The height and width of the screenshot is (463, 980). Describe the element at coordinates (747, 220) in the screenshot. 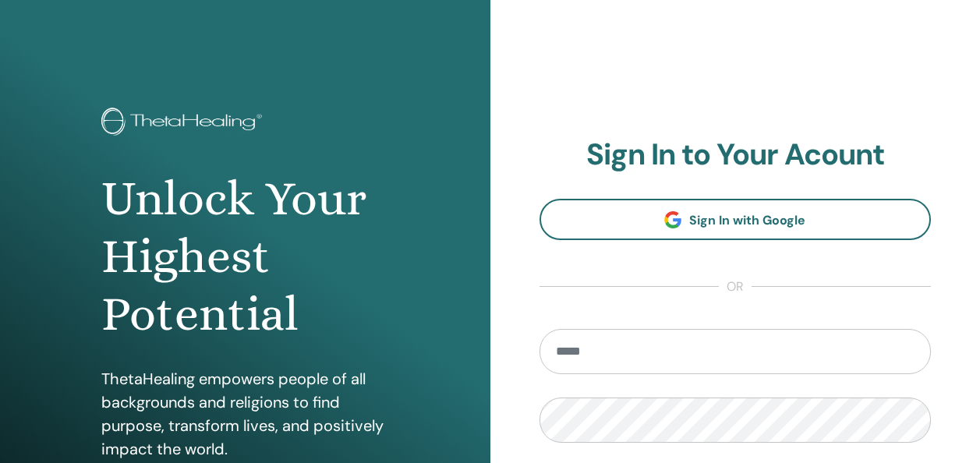

I see `span: Sign In with Google` at that location.